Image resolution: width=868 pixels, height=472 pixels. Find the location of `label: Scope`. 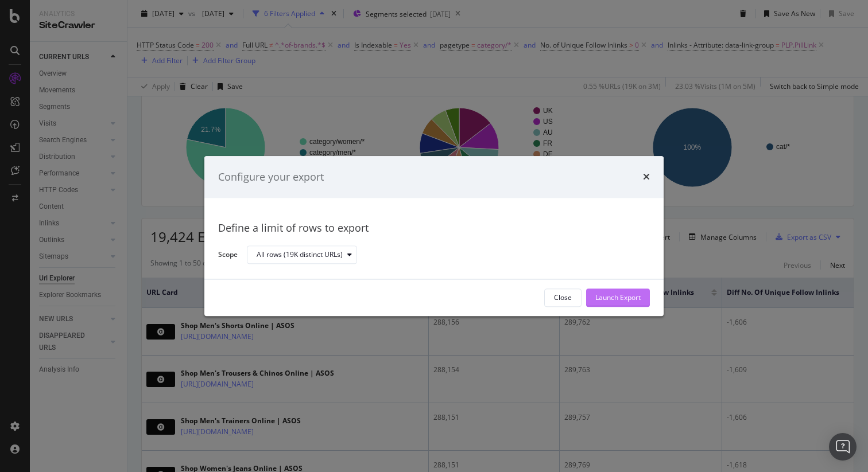

label: Scope is located at coordinates (228, 256).